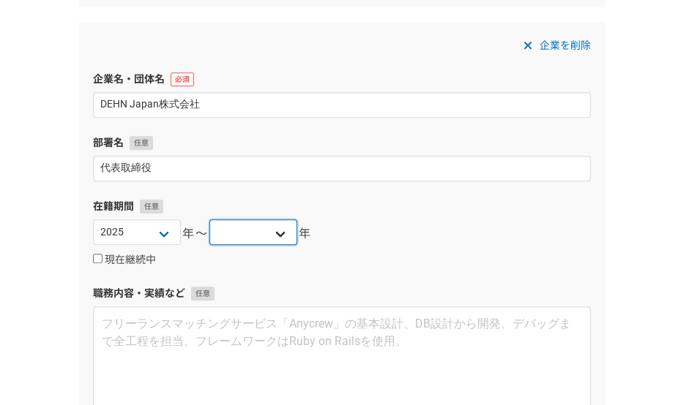 This screenshot has height=405, width=683. Describe the element at coordinates (195, 234) in the screenshot. I see `span: 年〜` at that location.